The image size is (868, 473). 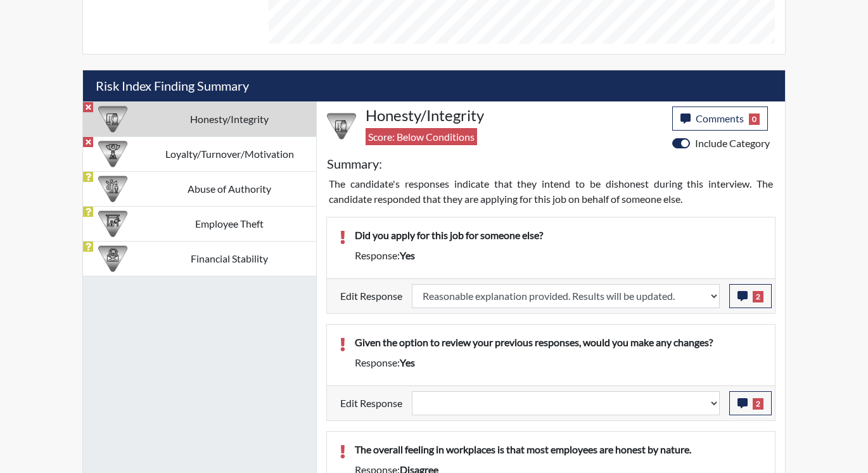 What do you see at coordinates (113, 224) in the screenshot?
I see `img: CATEGORY%20ICON-07.58b65e52.png` at bounding box center [113, 224].